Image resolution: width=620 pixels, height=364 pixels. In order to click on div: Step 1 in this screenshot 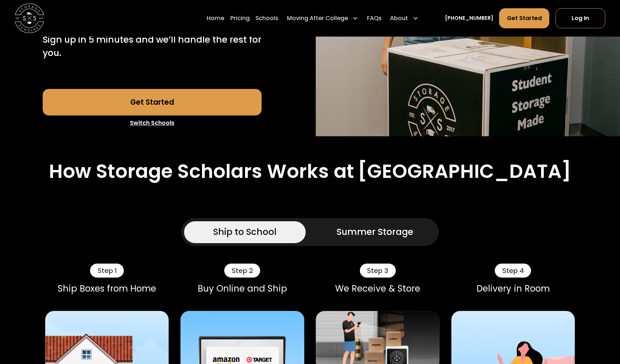, I will do `click(107, 271)`.